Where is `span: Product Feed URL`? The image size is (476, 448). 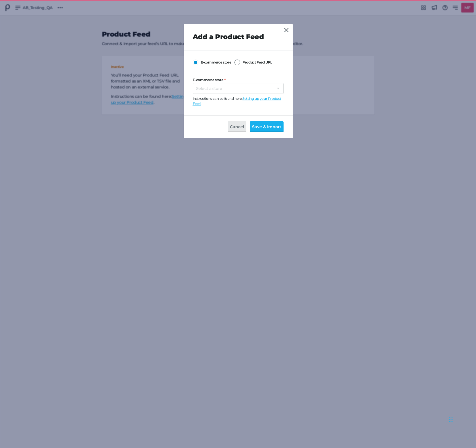
span: Product Feed URL is located at coordinates (257, 62).